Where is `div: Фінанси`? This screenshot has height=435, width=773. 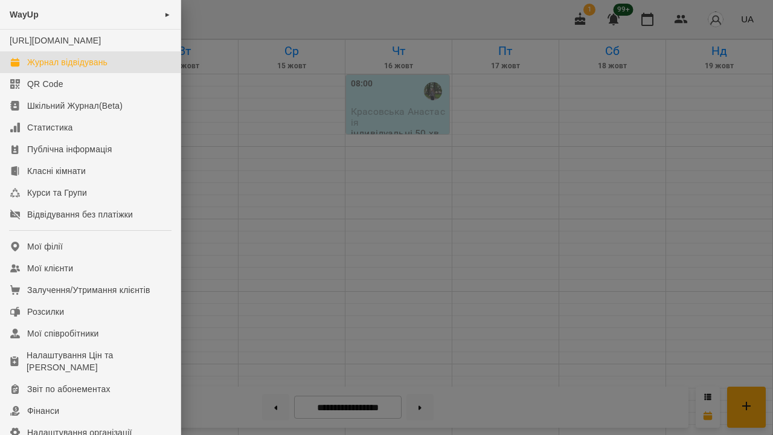
div: Фінанси is located at coordinates (43, 411).